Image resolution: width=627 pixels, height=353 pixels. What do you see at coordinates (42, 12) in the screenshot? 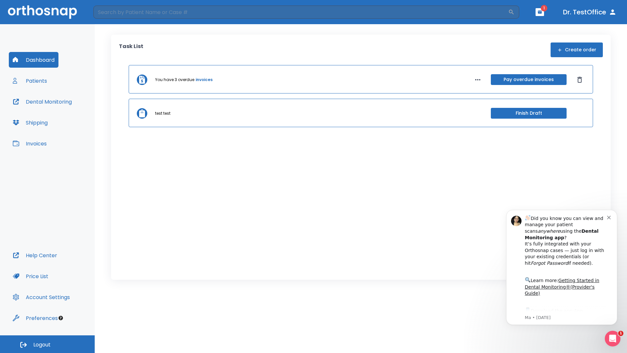
I see `img: Orthosnap` at bounding box center [42, 12].